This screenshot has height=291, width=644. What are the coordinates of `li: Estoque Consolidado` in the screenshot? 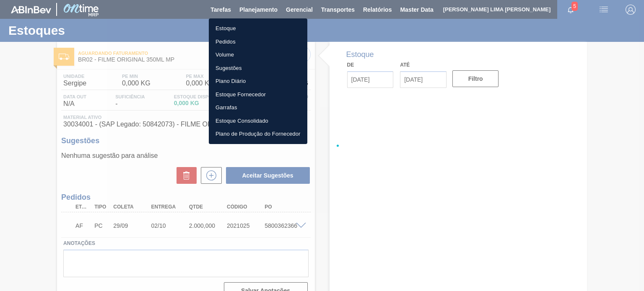 It's located at (258, 121).